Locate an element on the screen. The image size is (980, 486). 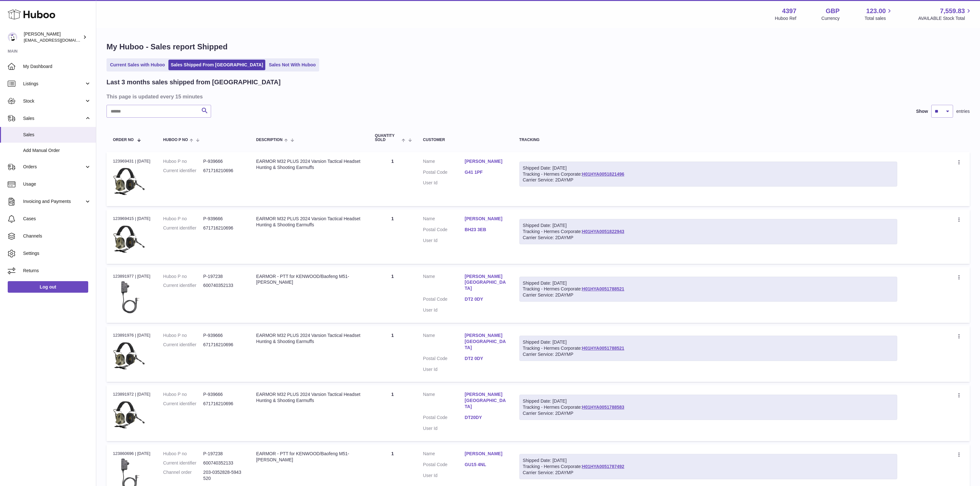
a: Current Sales with Huboo is located at coordinates (138, 64).